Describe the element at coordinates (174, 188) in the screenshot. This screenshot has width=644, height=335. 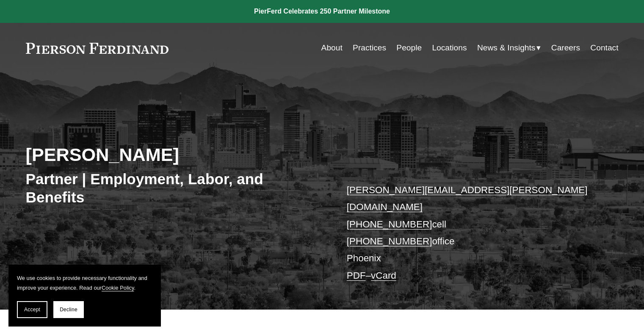
I see `h3: Partner | Employment, Labor, and Benefits` at that location.